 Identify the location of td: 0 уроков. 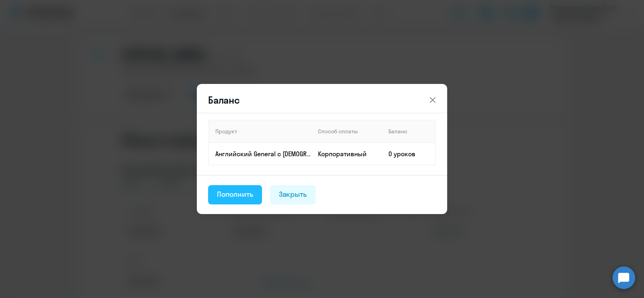
(409, 154).